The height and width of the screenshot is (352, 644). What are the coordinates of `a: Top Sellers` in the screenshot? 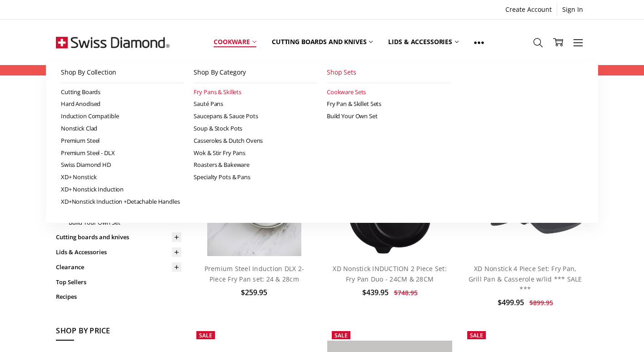 It's located at (118, 283).